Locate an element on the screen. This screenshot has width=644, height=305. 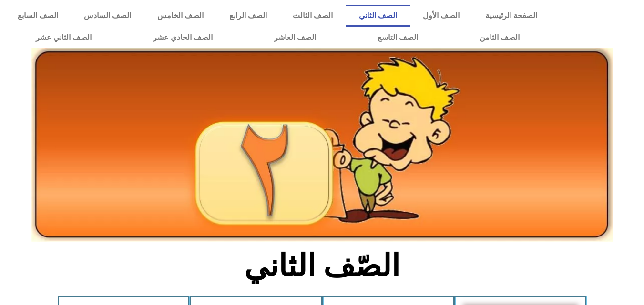
a: الصف التاسع is located at coordinates (398, 38).